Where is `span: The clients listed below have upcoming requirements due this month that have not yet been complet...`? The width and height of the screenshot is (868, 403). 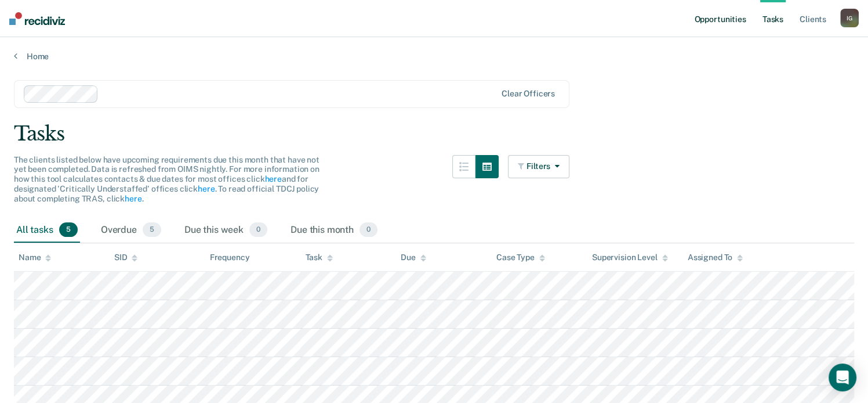
span: The clients listed below have upcoming requirements due this month that have not yet been complet... is located at coordinates (167, 178).